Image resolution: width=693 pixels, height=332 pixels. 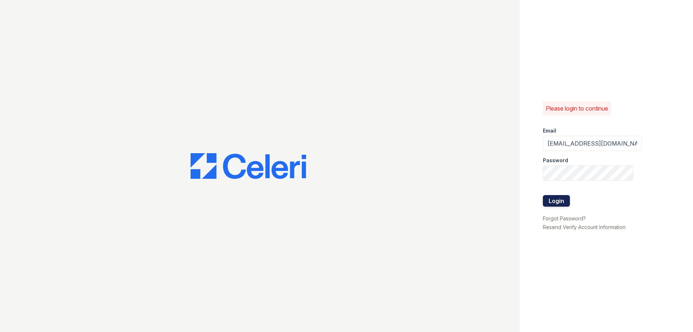 I want to click on a: Resend Verify Account Information, so click(x=584, y=227).